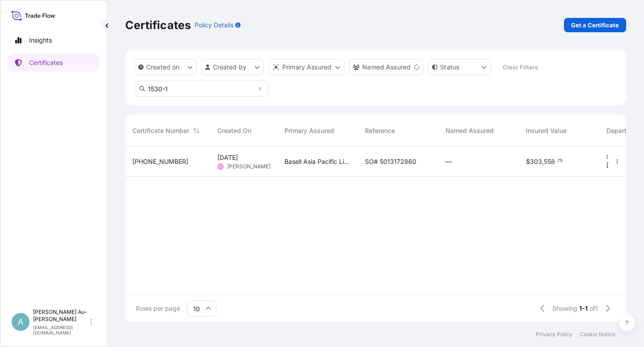 The width and height of the screenshot is (644, 347). What do you see at coordinates (307, 67) in the screenshot?
I see `button: distributor Filter options` at bounding box center [307, 67].